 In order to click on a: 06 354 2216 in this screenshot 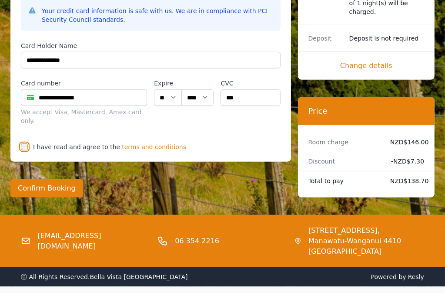, I will do `click(197, 241)`.